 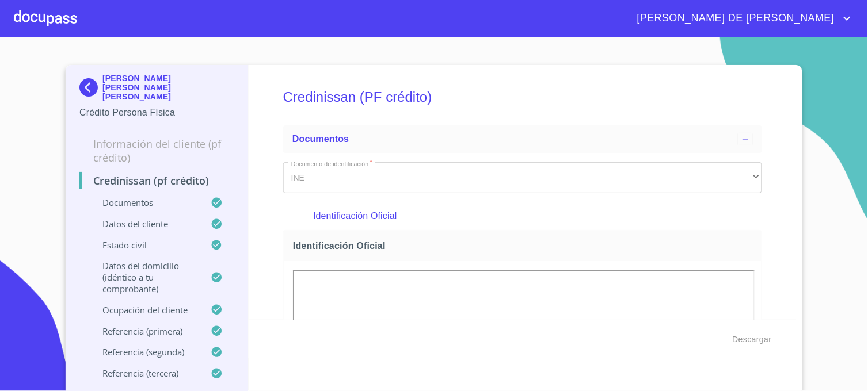 What do you see at coordinates (157, 151) in the screenshot?
I see `p: Información del cliente (PF crédito)` at bounding box center [157, 151].